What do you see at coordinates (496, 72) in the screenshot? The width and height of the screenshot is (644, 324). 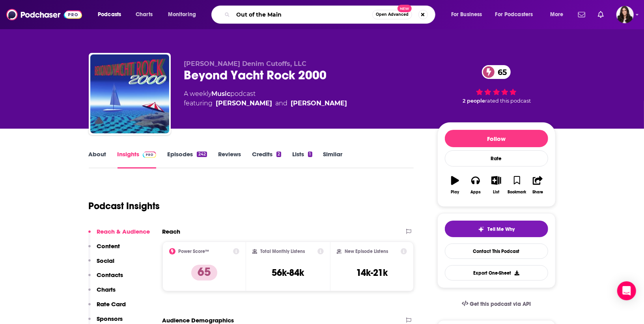 I see `a: 65` at bounding box center [496, 72].